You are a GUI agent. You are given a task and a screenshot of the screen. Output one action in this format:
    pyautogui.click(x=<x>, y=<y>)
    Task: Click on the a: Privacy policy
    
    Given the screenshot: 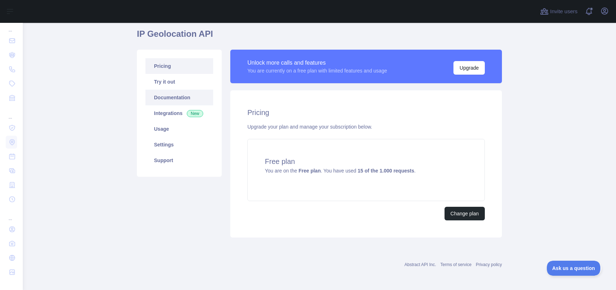 What is the action you would take?
    pyautogui.click(x=489, y=264)
    